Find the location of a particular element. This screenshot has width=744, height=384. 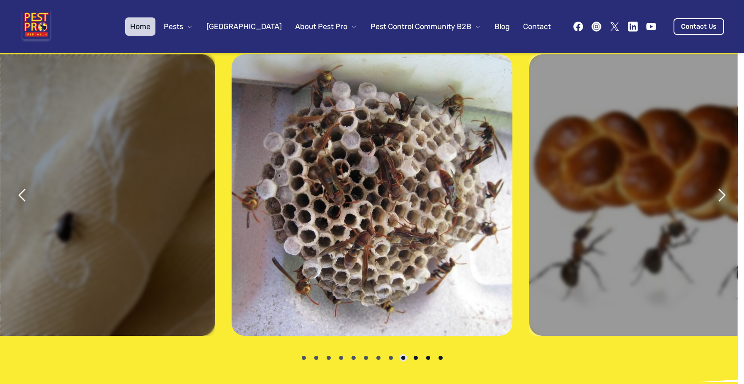

button: Pest Control Community B2B is located at coordinates (426, 27).